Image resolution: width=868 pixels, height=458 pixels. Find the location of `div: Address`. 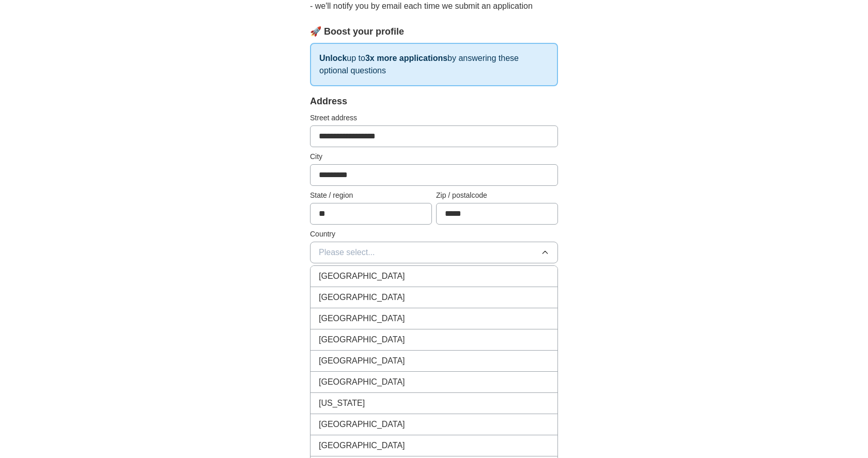

div: Address is located at coordinates (434, 101).